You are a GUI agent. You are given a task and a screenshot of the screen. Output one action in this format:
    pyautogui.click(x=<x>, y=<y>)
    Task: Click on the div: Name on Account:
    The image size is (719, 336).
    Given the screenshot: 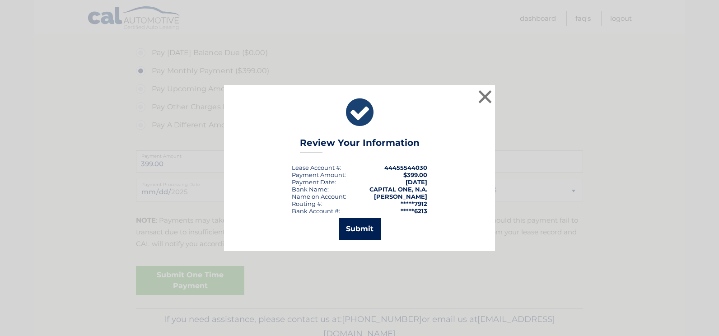 What is the action you would take?
    pyautogui.click(x=319, y=197)
    